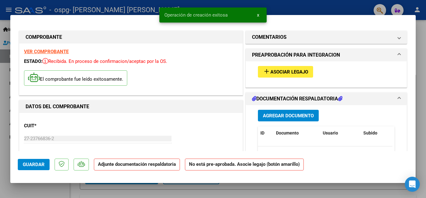  Describe the element at coordinates (76, 78) in the screenshot. I see `p: El comprobante fue leído exitosamente.` at that location.